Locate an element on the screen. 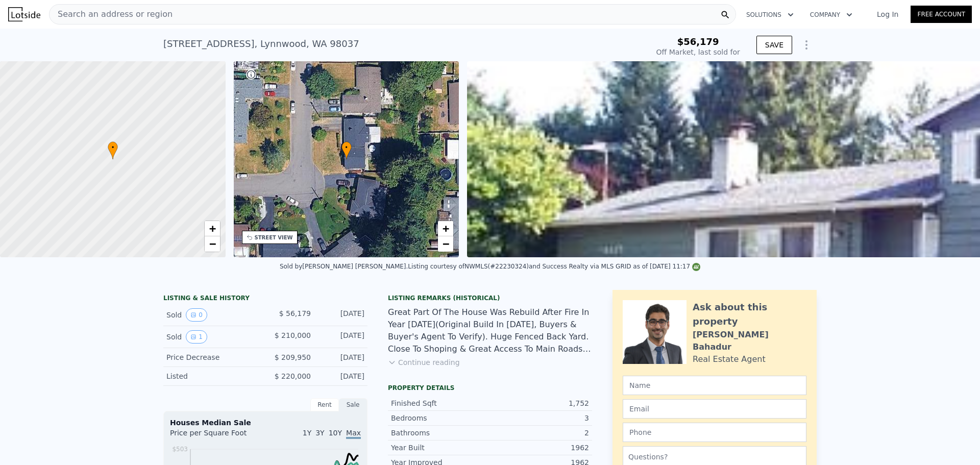  button: Show Options is located at coordinates (806, 45).